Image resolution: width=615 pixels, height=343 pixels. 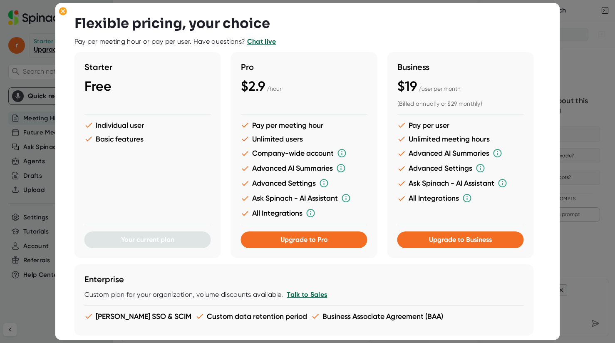 I want to click on button: Upgrade to Pro, so click(x=304, y=240).